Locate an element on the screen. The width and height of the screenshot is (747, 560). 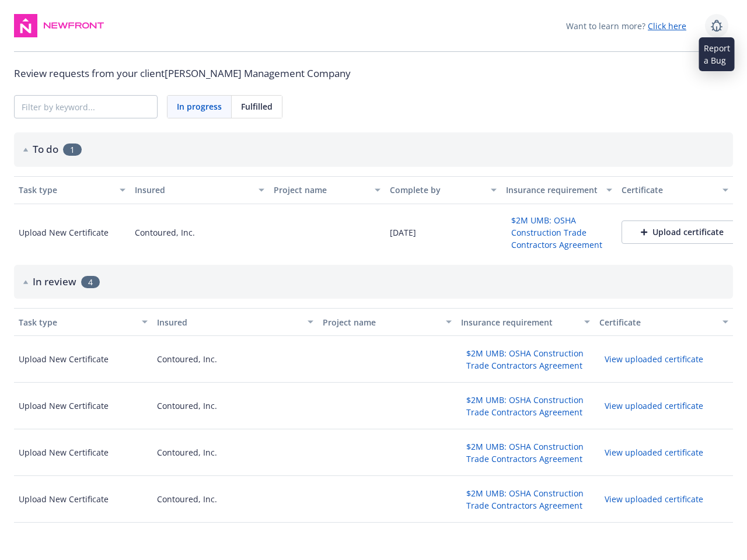
span: Fulfilled is located at coordinates (257, 106).